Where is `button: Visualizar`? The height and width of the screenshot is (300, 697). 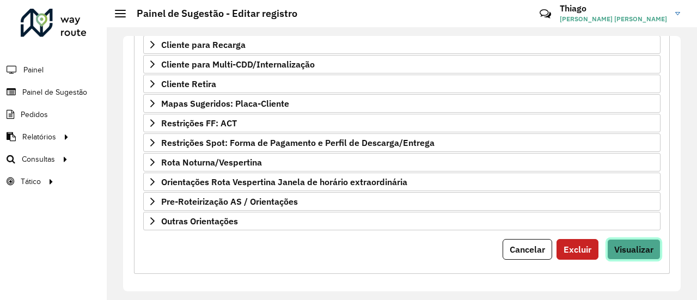
button: Visualizar is located at coordinates (634, 249).